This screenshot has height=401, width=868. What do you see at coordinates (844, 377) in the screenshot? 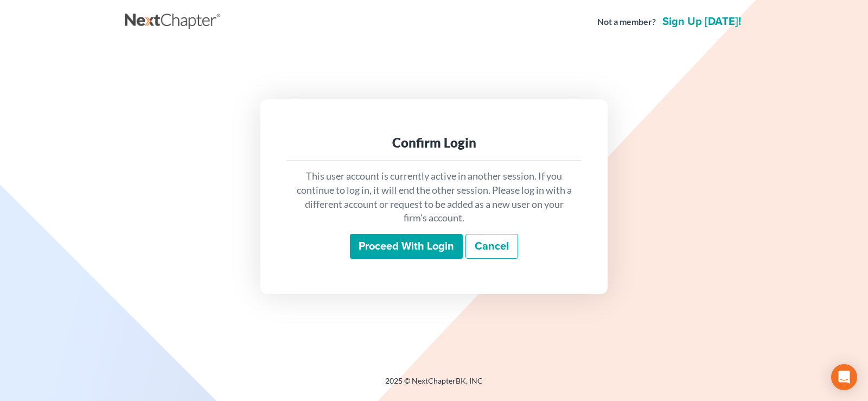
I see `div: Open Intercom Messenger` at bounding box center [844, 377].